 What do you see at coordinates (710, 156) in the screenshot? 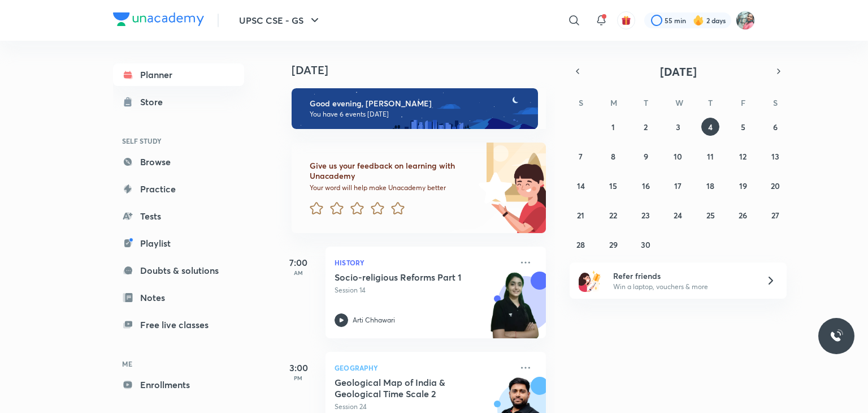
I see `abbr: September 11, 2025` at bounding box center [710, 156].